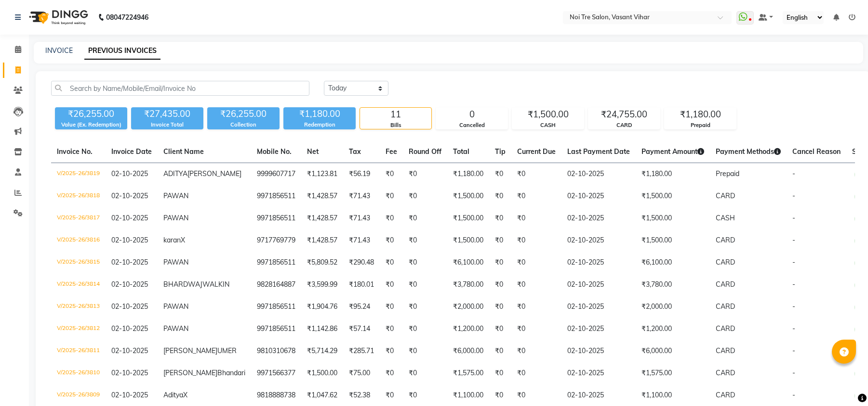 This screenshot has width=868, height=406. I want to click on td: ₹1,200.00, so click(672, 329).